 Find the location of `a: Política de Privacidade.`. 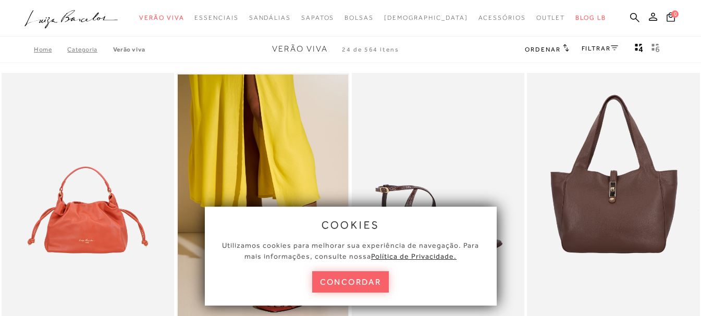

a: Política de Privacidade. is located at coordinates (414, 256).